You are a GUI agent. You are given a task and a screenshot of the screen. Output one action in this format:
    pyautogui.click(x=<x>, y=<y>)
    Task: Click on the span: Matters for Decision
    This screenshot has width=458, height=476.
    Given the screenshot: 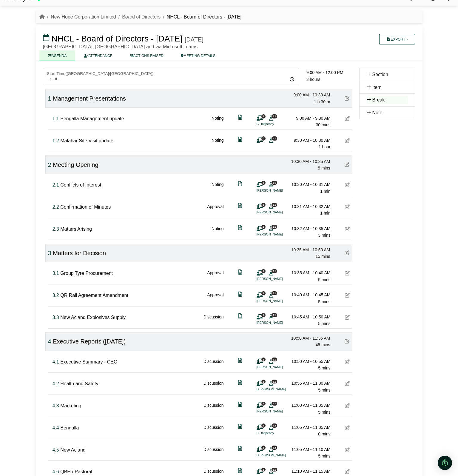 What is the action you would take?
    pyautogui.click(x=79, y=253)
    